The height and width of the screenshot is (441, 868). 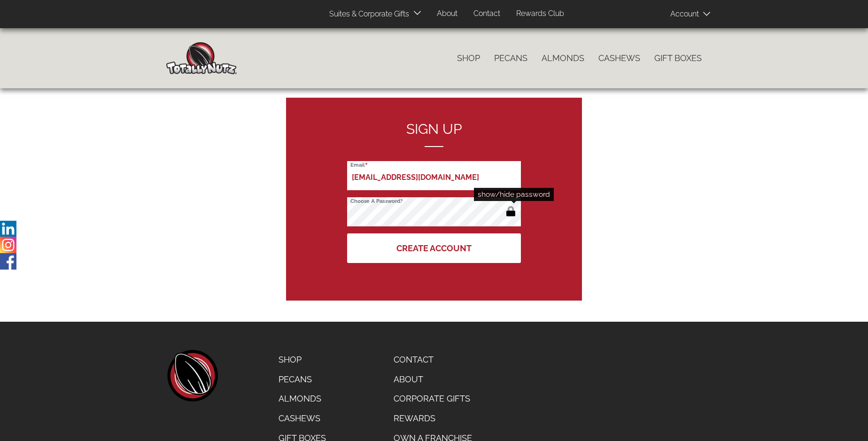 What do you see at coordinates (434, 248) in the screenshot?
I see `button: Create Account` at bounding box center [434, 248].